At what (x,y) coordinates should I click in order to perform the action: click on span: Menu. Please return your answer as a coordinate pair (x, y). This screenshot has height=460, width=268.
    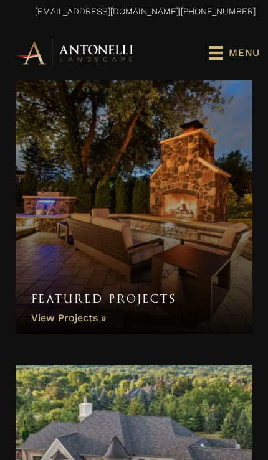
    Looking at the image, I should click on (244, 53).